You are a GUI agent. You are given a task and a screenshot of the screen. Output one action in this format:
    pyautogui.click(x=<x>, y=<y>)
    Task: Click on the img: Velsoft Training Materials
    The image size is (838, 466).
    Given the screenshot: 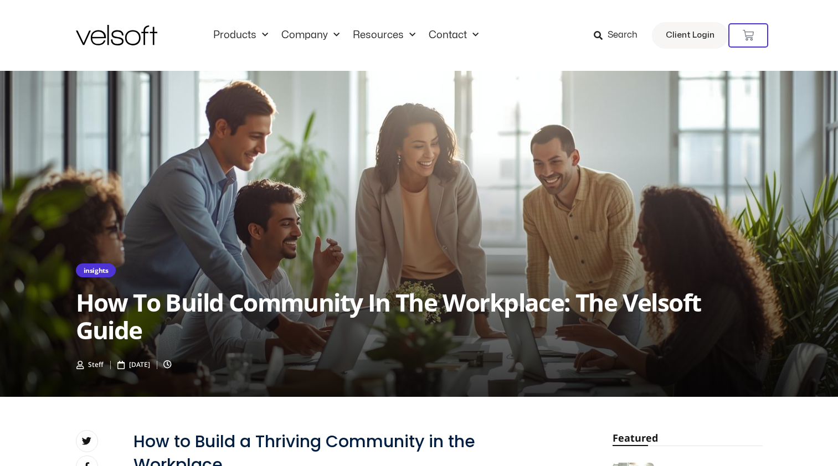 What is the action you would take?
    pyautogui.click(x=116, y=35)
    